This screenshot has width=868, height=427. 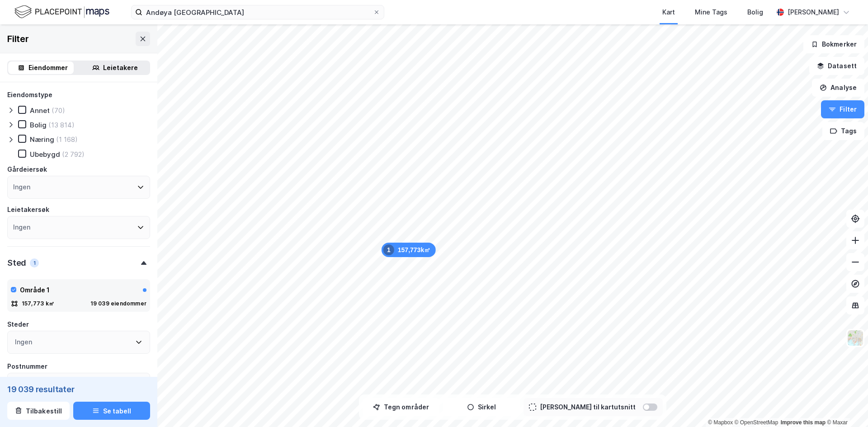 What do you see at coordinates (73, 154) in the screenshot?
I see `div: (2 792)` at bounding box center [73, 154].